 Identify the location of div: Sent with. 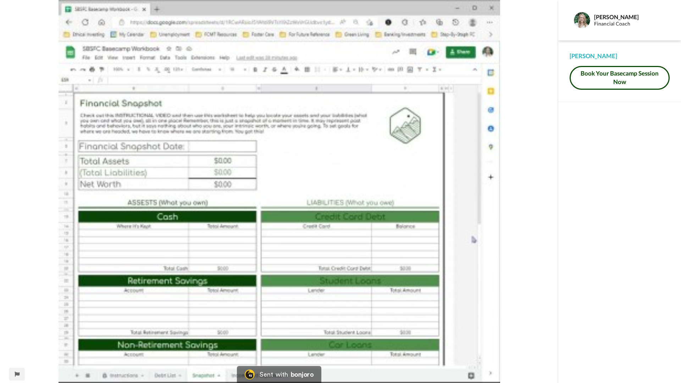
(274, 375).